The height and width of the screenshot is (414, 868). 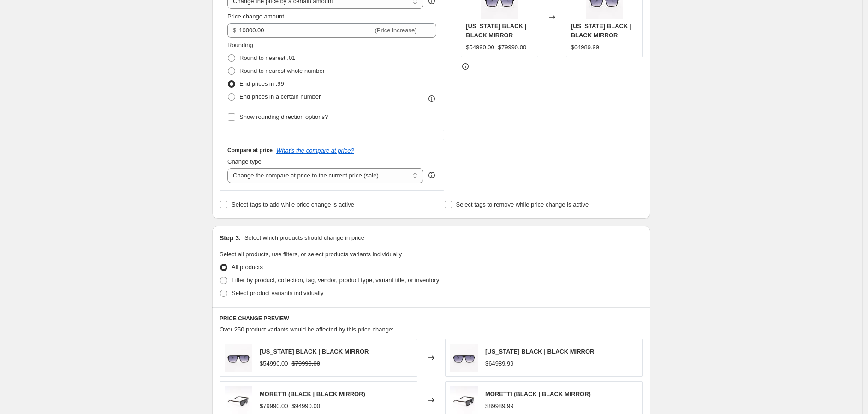 I want to click on strike: $94990.00, so click(x=305, y=407).